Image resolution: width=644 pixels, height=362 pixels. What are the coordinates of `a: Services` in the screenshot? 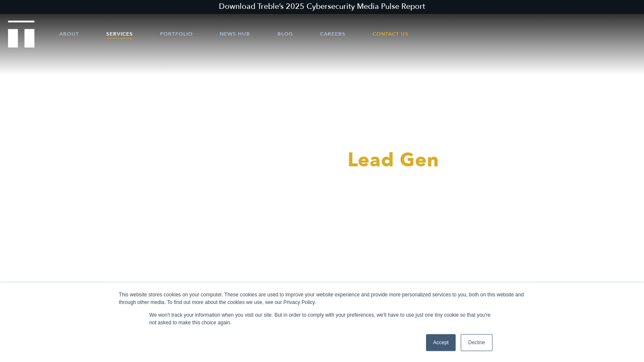 It's located at (119, 34).